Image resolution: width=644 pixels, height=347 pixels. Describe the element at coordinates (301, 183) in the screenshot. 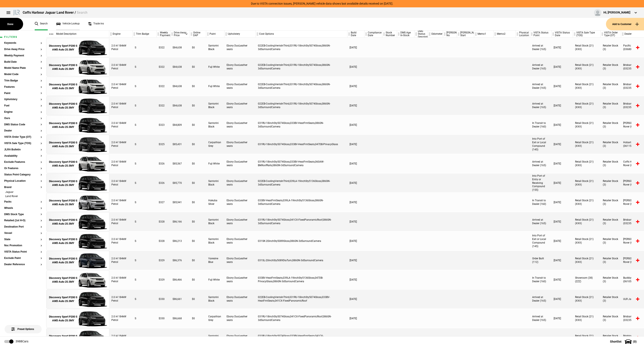

I see `div: 022EB-CoolingVentsInThird,039LA-19inchSty5136Gloss,086GN-3dSurroundCamera` at that location.